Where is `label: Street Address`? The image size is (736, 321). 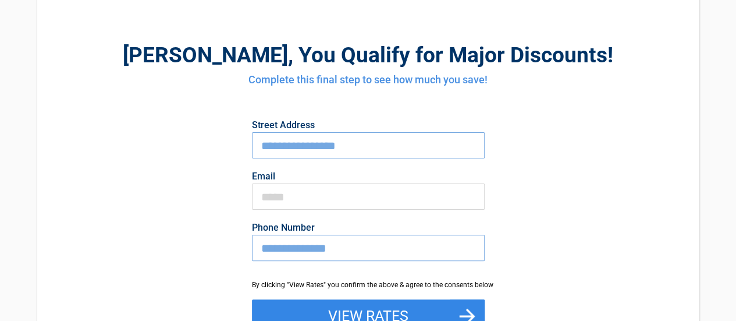 label: Street Address is located at coordinates (368, 125).